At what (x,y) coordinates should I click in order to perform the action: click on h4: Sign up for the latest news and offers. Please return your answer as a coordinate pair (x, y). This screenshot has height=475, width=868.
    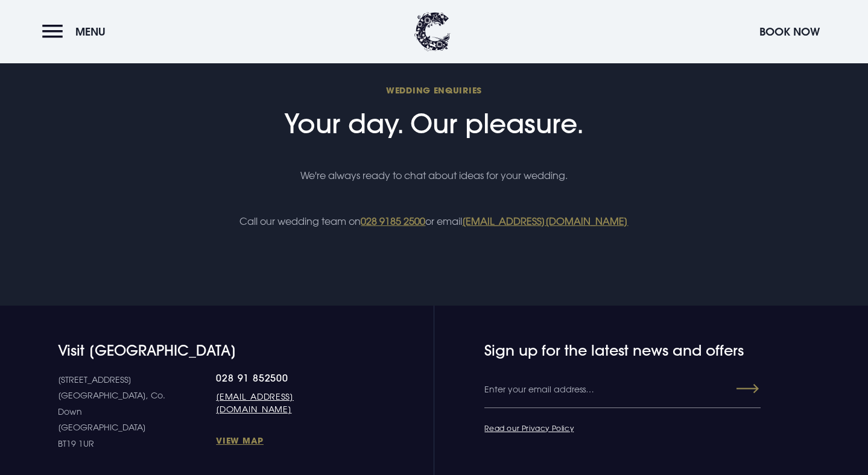
    Looking at the image, I should click on (599, 350).